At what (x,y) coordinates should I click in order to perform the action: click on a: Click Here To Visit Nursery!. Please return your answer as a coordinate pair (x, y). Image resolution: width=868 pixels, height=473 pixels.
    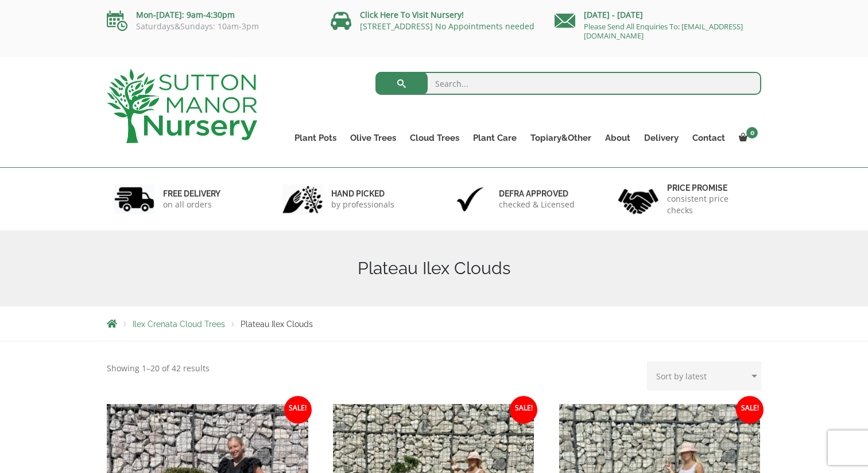
    Looking at the image, I should click on (412, 14).